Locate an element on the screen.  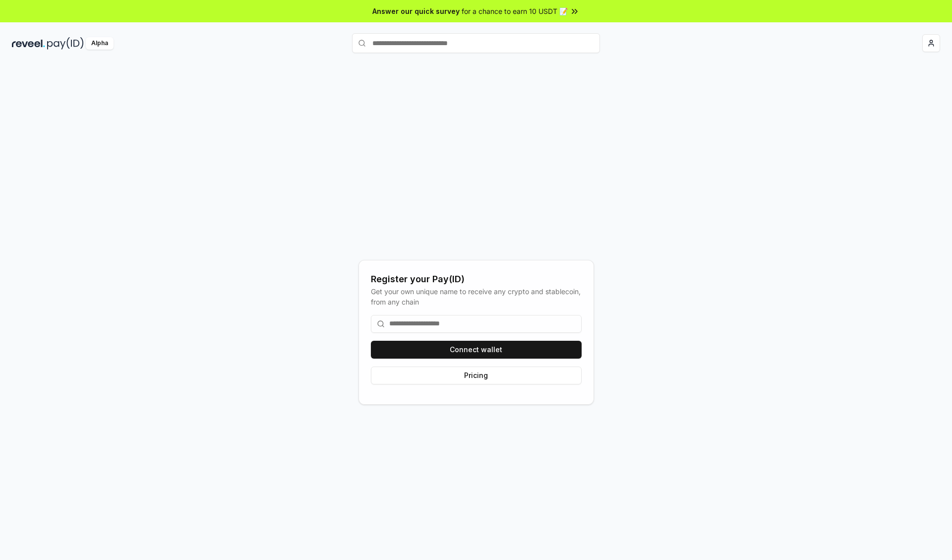
span: for a chance to earn 10 USDT 📝 is located at coordinates (515, 11).